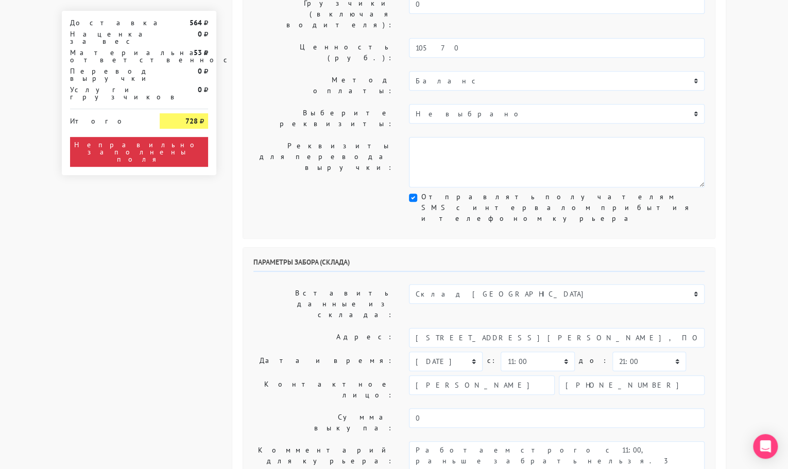  Describe the element at coordinates (107, 38) in the screenshot. I see `div: Наценка за вес` at that location.